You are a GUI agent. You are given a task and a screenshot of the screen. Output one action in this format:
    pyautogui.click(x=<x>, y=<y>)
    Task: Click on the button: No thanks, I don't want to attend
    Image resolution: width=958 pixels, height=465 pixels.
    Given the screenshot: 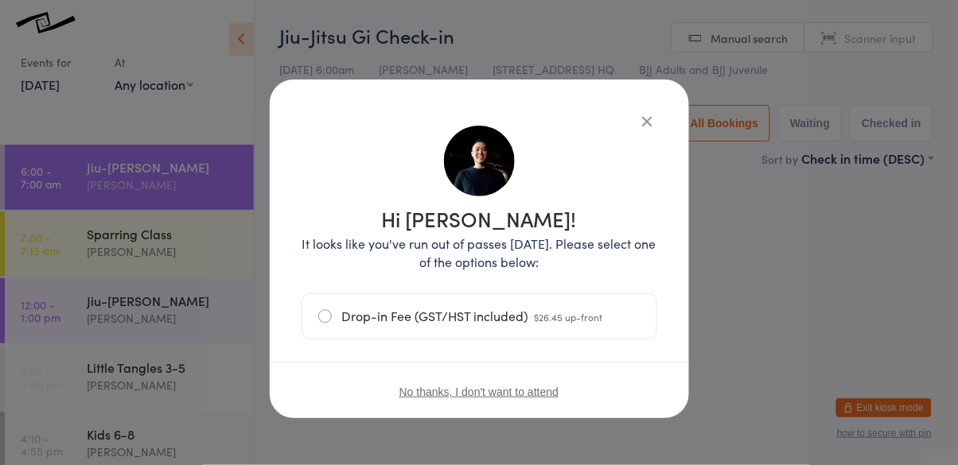 What is the action you would take?
    pyautogui.click(x=479, y=392)
    